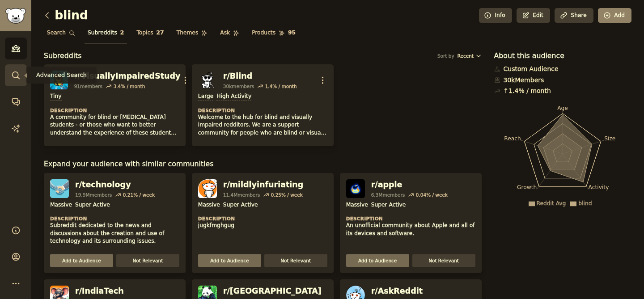 The width and height of the screenshot is (644, 299). Describe the element at coordinates (563, 69) in the screenshot. I see `div: Custom Audience` at that location.